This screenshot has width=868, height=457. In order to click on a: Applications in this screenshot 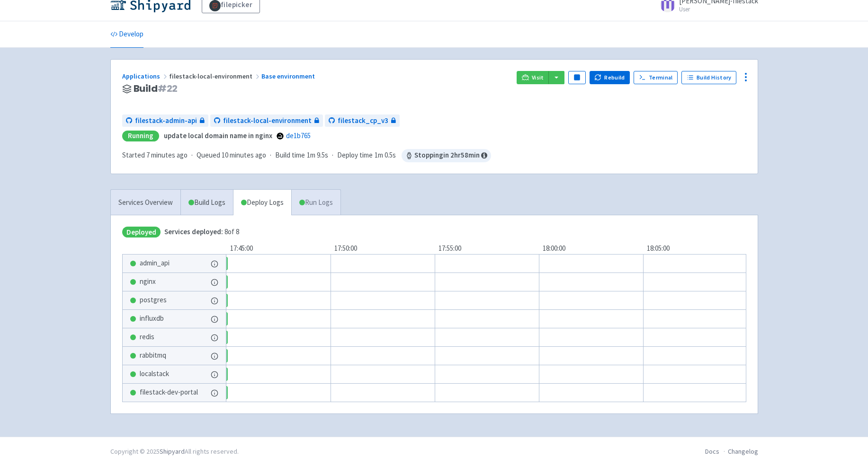, I will do `click(145, 76)`.